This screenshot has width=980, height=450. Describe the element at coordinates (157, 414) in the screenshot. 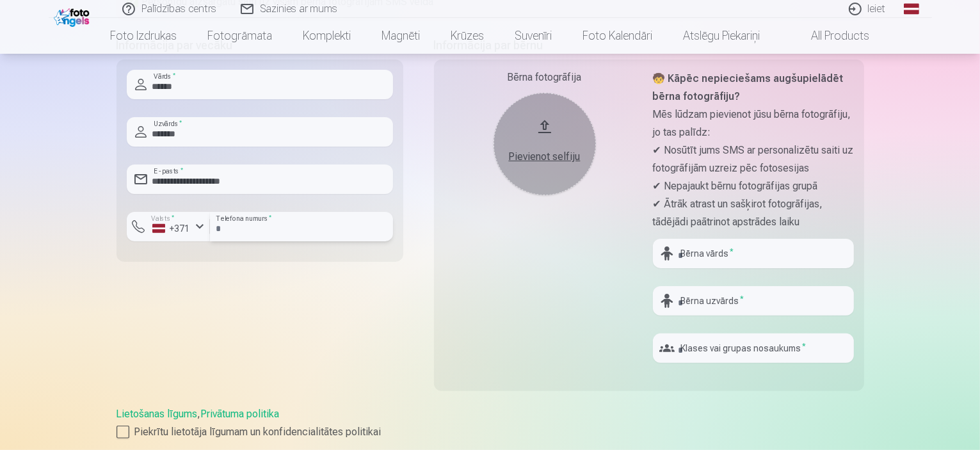

I see `a: Lietošanas līgums` at that location.